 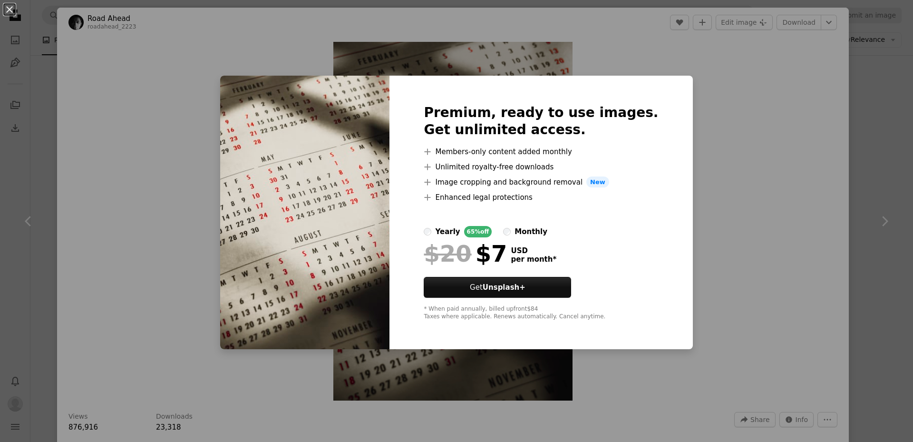 I want to click on div: yearly, so click(x=447, y=231).